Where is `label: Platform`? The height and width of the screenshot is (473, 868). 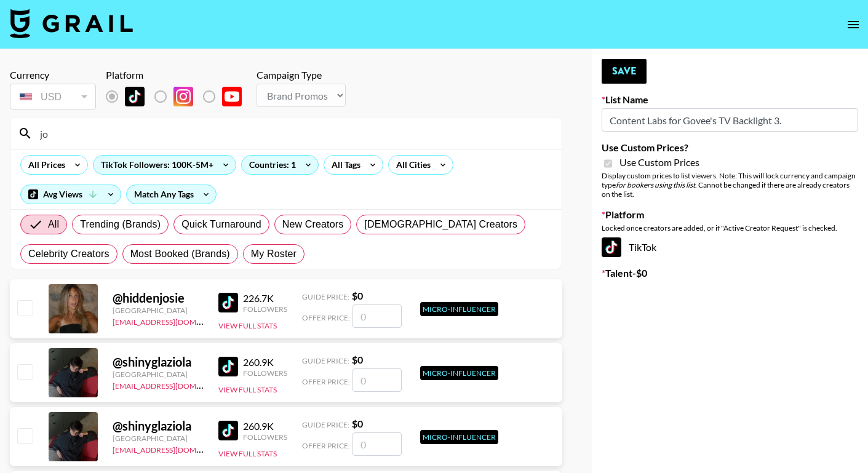
label: Platform is located at coordinates (730, 215).